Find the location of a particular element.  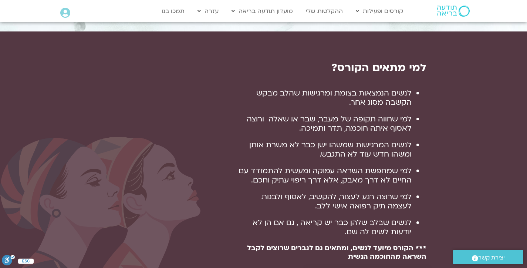

a: ההקלטות שלי is located at coordinates (324, 11).